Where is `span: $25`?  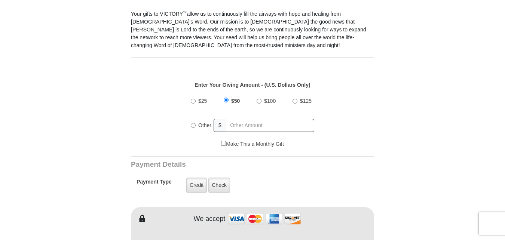 span: $25 is located at coordinates (203, 101).